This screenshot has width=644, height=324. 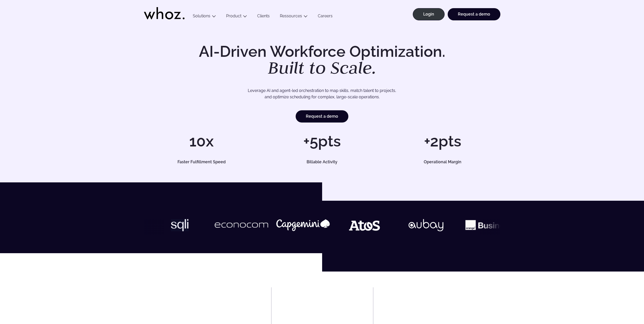 I want to click on h5: Faster Fulfillment Speed, so click(x=201, y=162).